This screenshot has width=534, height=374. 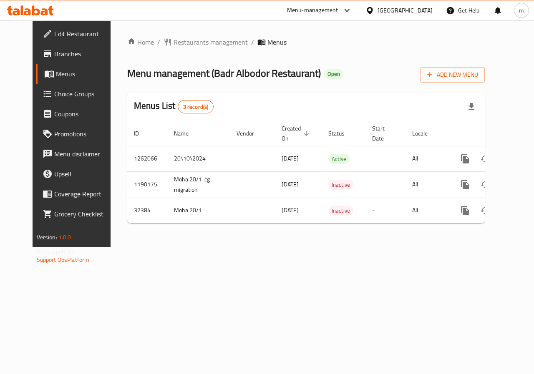 I want to click on a: Choice Groups, so click(x=79, y=94).